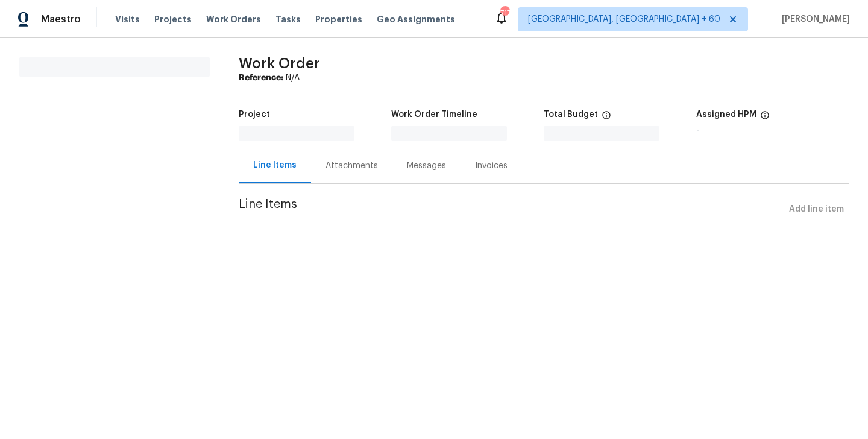 The height and width of the screenshot is (439, 868). What do you see at coordinates (544, 78) in the screenshot?
I see `div: N/A` at bounding box center [544, 78].